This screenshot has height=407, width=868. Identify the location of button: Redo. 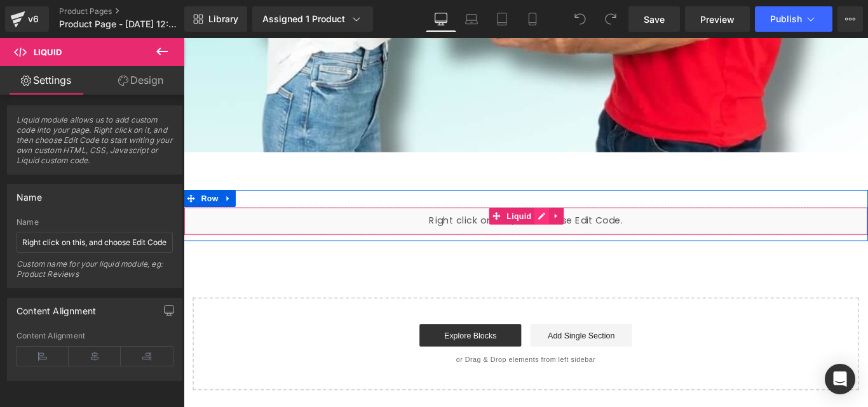
(611, 19).